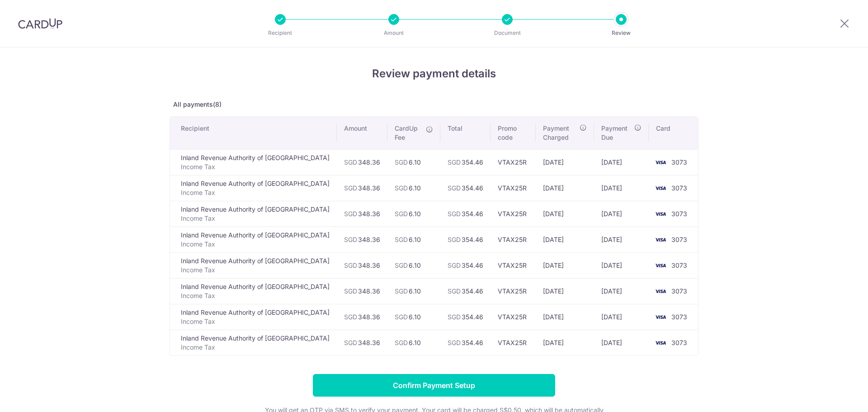 This screenshot has height=412, width=868. Describe the element at coordinates (280, 33) in the screenshot. I see `p: Recipient` at that location.